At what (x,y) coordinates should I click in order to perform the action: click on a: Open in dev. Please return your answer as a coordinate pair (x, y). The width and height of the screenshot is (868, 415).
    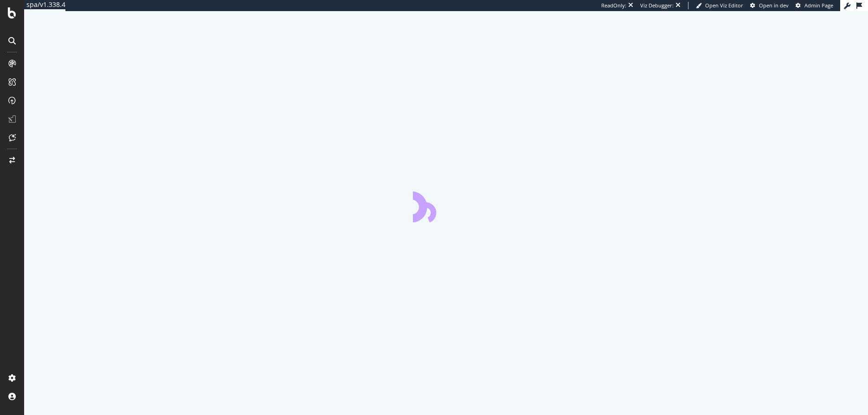
    Looking at the image, I should click on (769, 5).